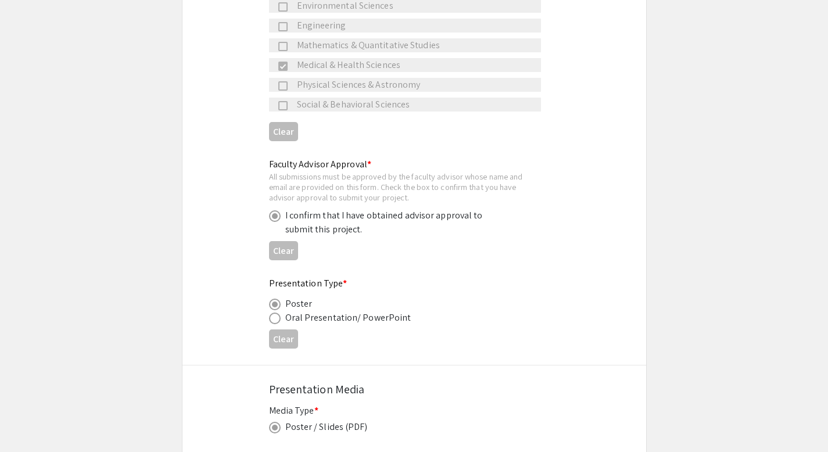 The image size is (828, 452). What do you see at coordinates (326, 427) in the screenshot?
I see `div: Poster / Slides (PDF)` at bounding box center [326, 427].